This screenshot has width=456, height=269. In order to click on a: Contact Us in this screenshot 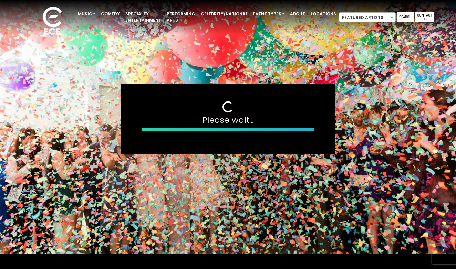, I will do `click(424, 17)`.